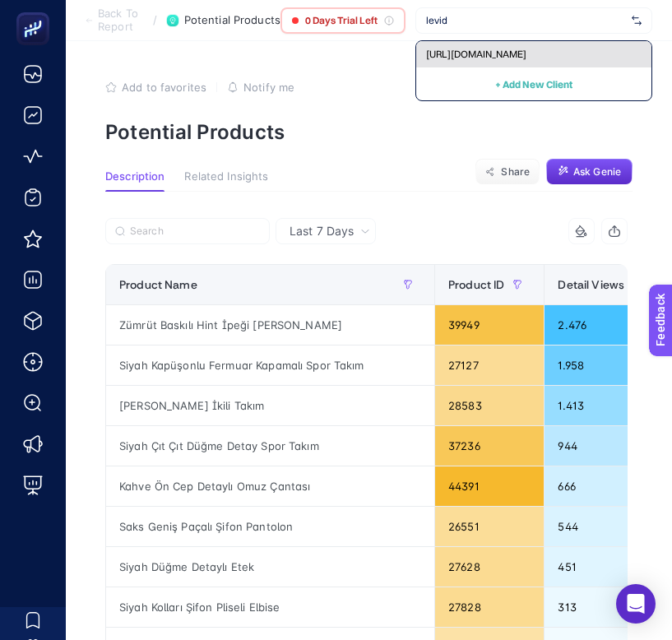 The width and height of the screenshot is (672, 640). What do you see at coordinates (135, 177) in the screenshot?
I see `span: Description` at bounding box center [135, 177].